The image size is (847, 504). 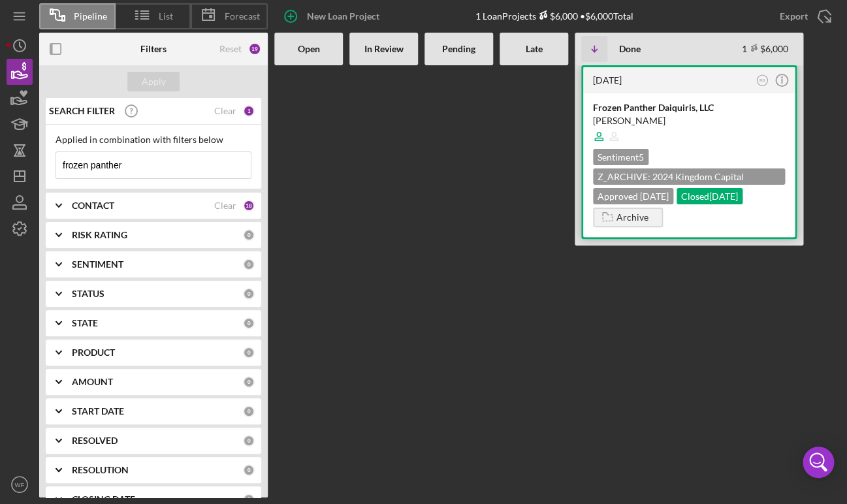 What do you see at coordinates (630, 49) in the screenshot?
I see `b: Done` at bounding box center [630, 49].